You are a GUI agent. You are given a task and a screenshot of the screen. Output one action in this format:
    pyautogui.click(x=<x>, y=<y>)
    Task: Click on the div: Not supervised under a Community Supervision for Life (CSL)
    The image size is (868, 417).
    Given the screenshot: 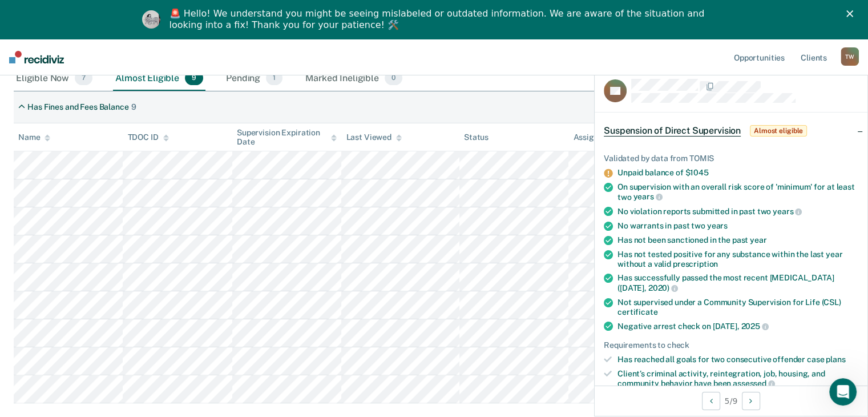 What is the action you would take?
    pyautogui.click(x=737, y=307)
    